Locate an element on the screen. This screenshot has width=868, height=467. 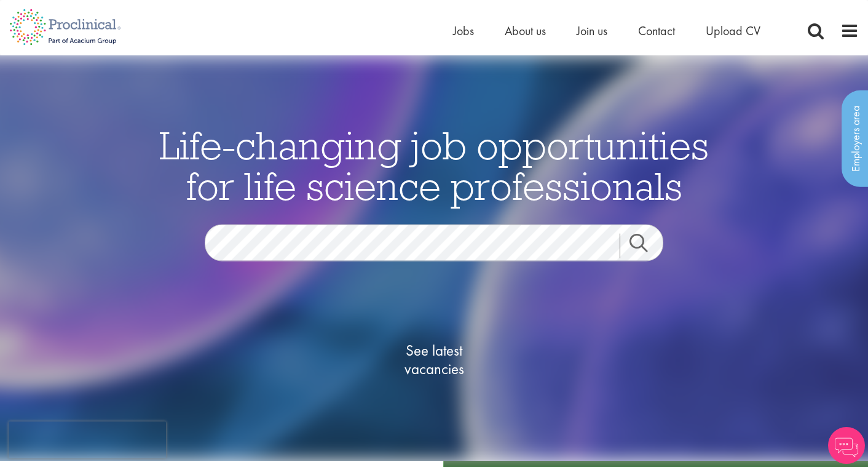
a: Join us is located at coordinates (592, 31).